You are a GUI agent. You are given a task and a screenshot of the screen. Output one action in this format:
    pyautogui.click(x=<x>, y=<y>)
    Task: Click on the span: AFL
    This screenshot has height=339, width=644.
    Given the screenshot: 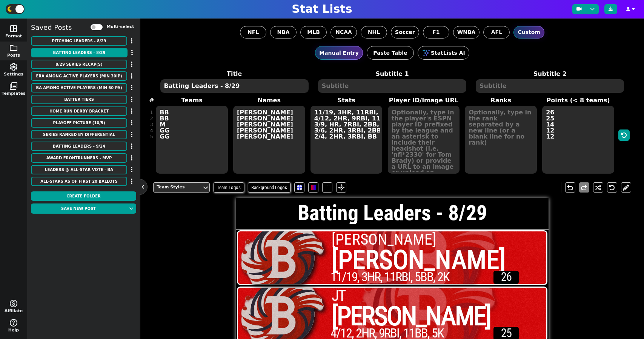 What is the action you would take?
    pyautogui.click(x=496, y=32)
    